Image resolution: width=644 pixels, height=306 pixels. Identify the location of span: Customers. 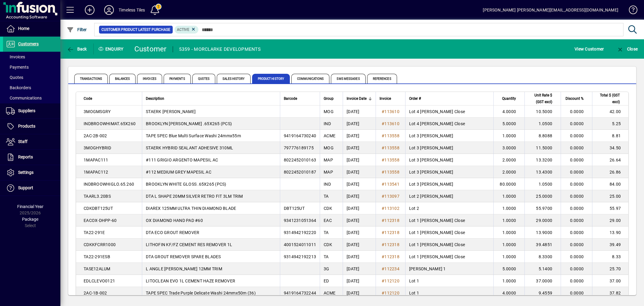
(29, 44).